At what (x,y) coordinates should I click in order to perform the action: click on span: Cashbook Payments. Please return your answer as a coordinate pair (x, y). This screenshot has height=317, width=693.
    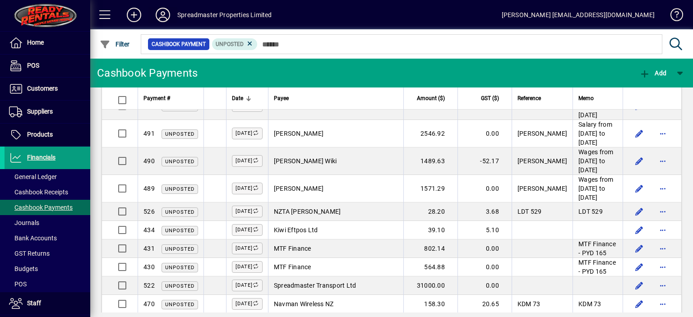
    Looking at the image, I should click on (41, 208).